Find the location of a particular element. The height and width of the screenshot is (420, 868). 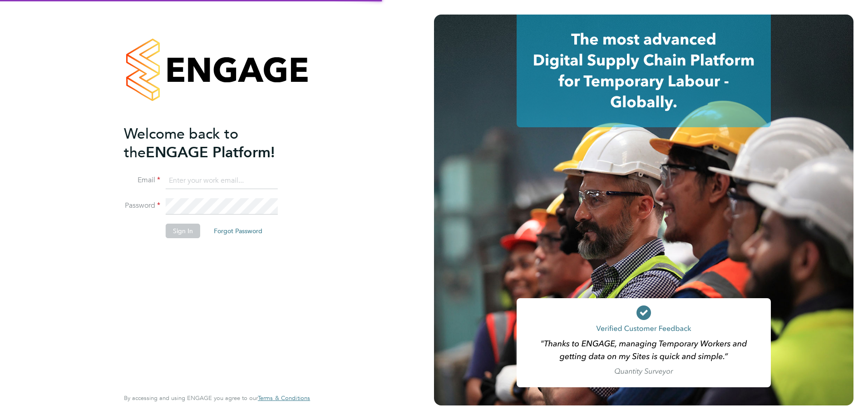

span: Welcome back to the is located at coordinates (181, 143).